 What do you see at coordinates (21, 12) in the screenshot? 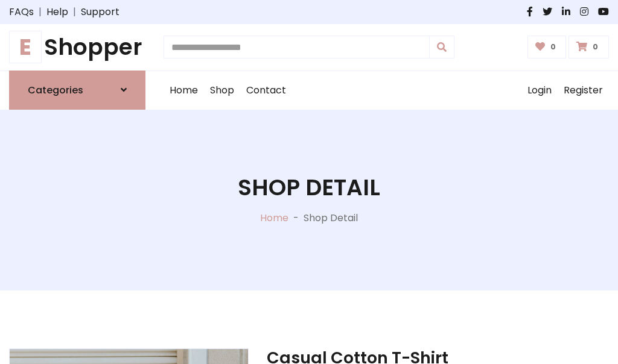
I see `a: FAQs` at bounding box center [21, 12].